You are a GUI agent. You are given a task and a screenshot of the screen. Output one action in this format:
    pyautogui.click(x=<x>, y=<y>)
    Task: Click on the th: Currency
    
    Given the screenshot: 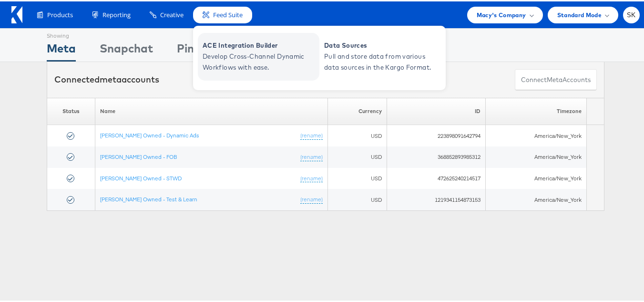 What is the action you would take?
    pyautogui.click(x=357, y=110)
    